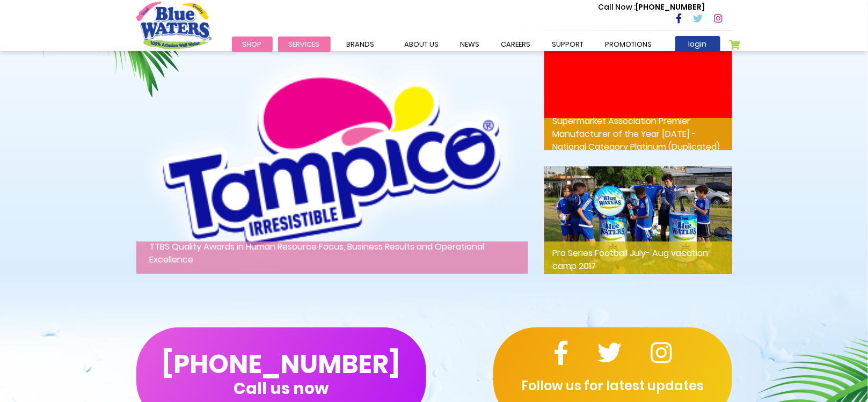  What do you see at coordinates (639, 257) in the screenshot?
I see `p: Pro Series Football July- Aug vacation camp 2017` at bounding box center [639, 257].